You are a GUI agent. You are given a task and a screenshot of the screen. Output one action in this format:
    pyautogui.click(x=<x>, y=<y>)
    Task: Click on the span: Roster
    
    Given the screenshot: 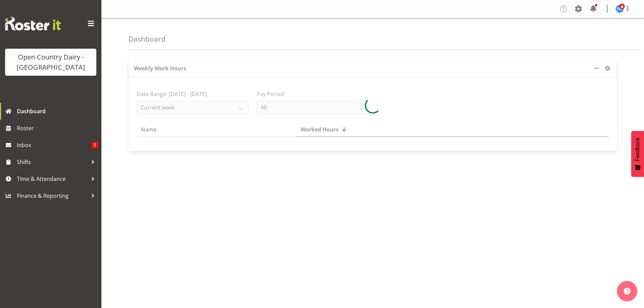 What is the action you would take?
    pyautogui.click(x=57, y=128)
    